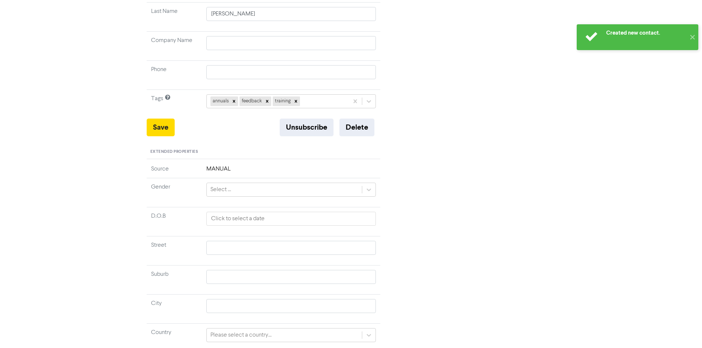 This screenshot has width=702, height=348. Describe the element at coordinates (174, 17) in the screenshot. I see `td: Last Name` at that location.